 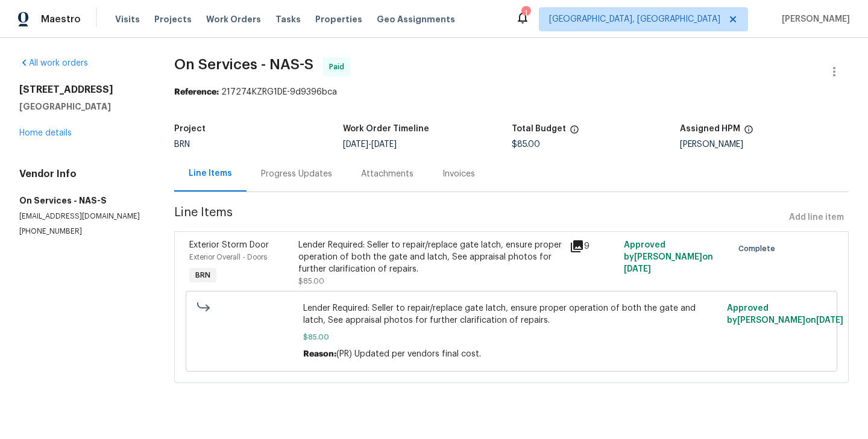 I want to click on span: Exterior Overall - Doors, so click(x=227, y=257).